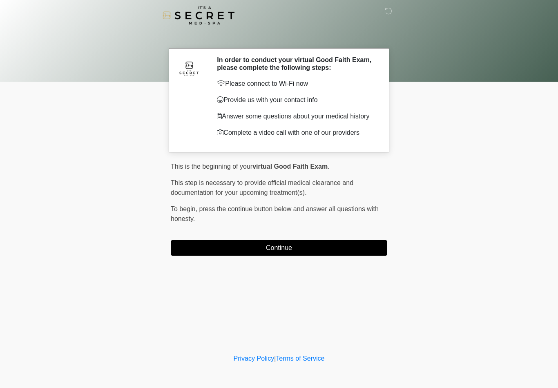  I want to click on span: To begin,, so click(185, 209).